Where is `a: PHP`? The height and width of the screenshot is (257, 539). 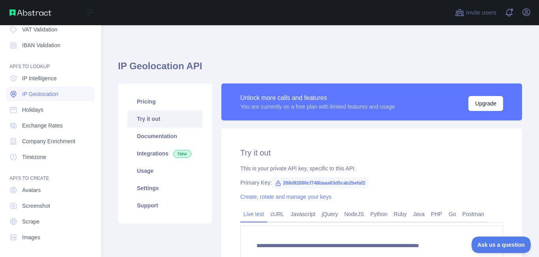
a: PHP is located at coordinates (436, 214).